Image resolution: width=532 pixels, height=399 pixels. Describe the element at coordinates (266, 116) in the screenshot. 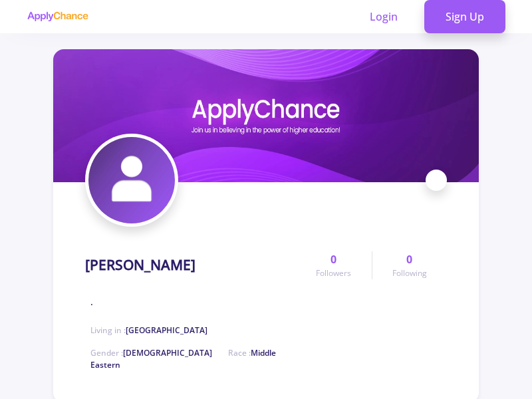

I see `img: Fatima Farahanicover image` at that location.